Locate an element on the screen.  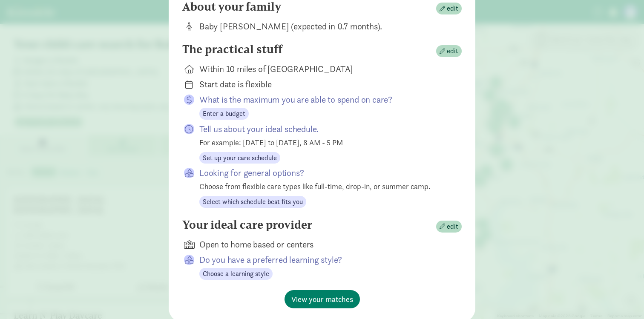
button: Choose a learning style is located at coordinates (236, 274).